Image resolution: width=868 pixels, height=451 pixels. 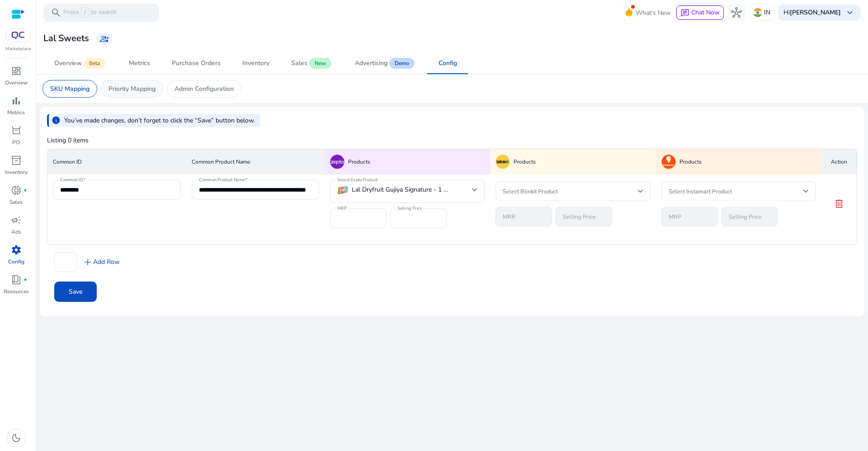 I want to click on img: in.svg, so click(x=758, y=13).